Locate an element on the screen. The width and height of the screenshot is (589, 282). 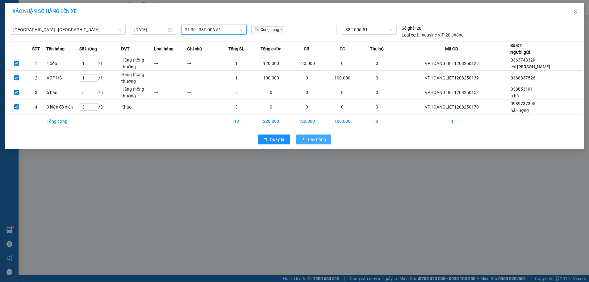
span: a hà is located at coordinates (515, 96).